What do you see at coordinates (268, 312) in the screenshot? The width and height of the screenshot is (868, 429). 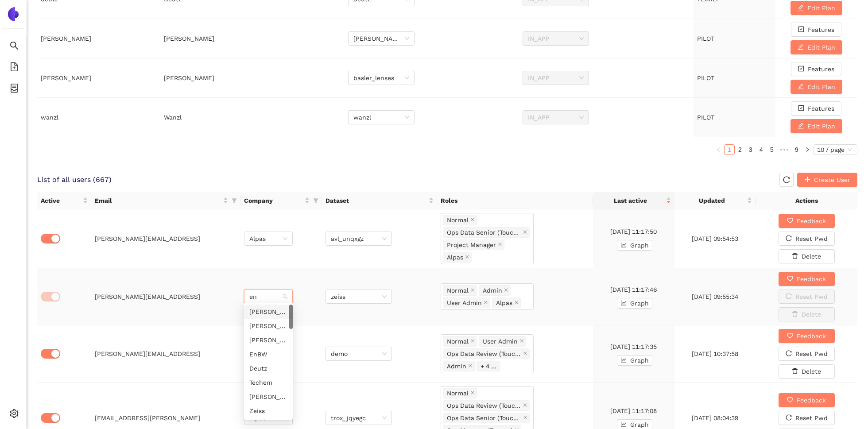 I see `div: Draeger` at bounding box center [268, 312].